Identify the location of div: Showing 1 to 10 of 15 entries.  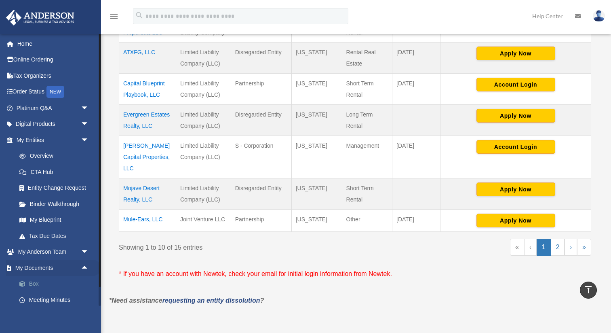
(234, 246).